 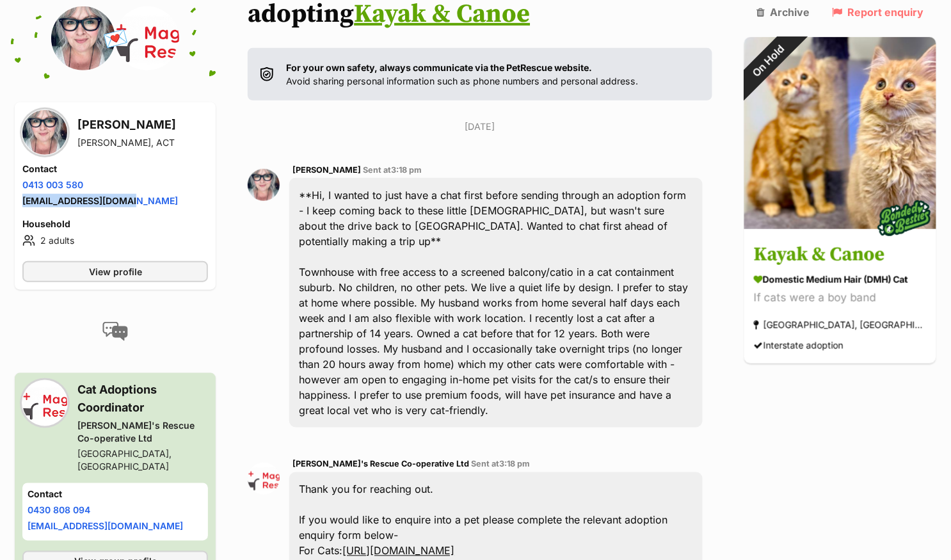 What do you see at coordinates (496, 303) in the screenshot?
I see `div: **Hi, I wanted to just have a chat first before sending through an adoption form - I keep coming ...` at bounding box center [496, 303].